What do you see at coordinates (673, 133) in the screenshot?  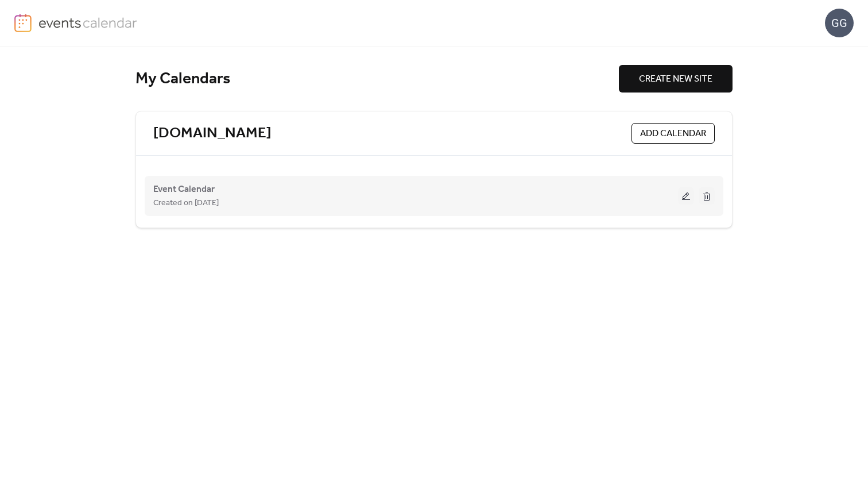 I see `button: ADD CALENDAR` at bounding box center [673, 133].